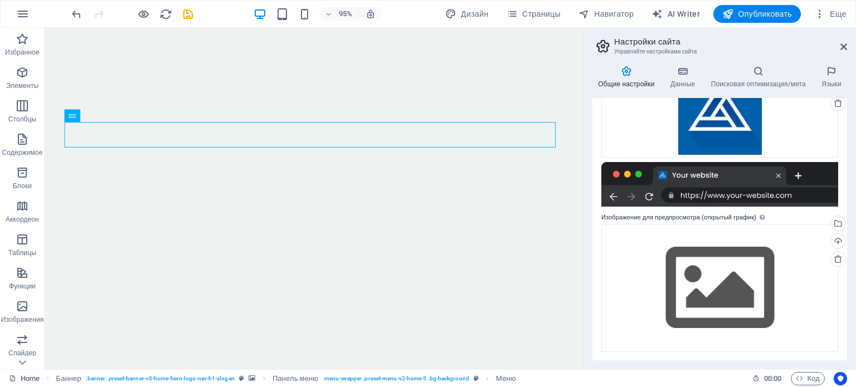 This screenshot has height=387, width=856. Describe the element at coordinates (629, 77) in the screenshot. I see `h4: Общие настройки` at that location.